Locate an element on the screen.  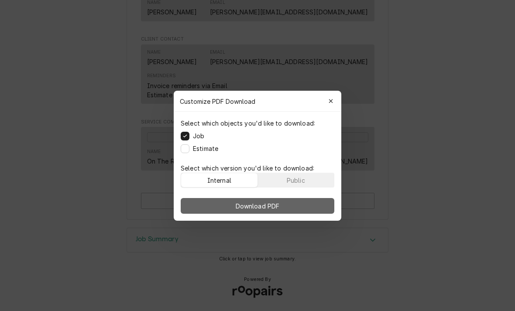
div: Customize PDF Download is located at coordinates (257, 101).